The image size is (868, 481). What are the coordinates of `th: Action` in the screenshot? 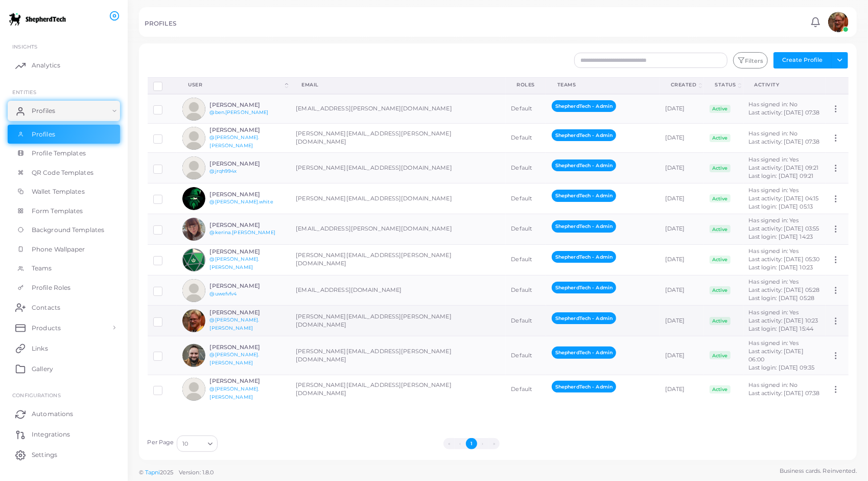 It's located at (837, 85).